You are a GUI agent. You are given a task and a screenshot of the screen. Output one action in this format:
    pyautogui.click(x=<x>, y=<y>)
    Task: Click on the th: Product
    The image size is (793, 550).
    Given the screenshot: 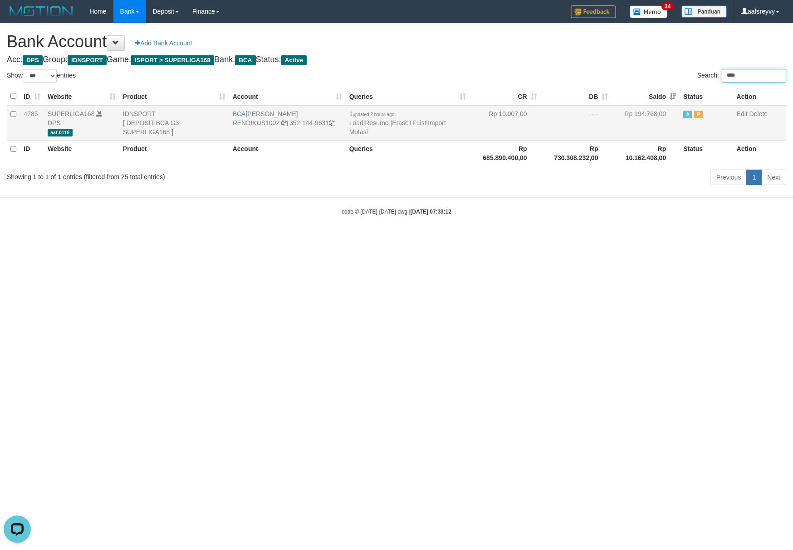 What is the action you would take?
    pyautogui.click(x=174, y=153)
    